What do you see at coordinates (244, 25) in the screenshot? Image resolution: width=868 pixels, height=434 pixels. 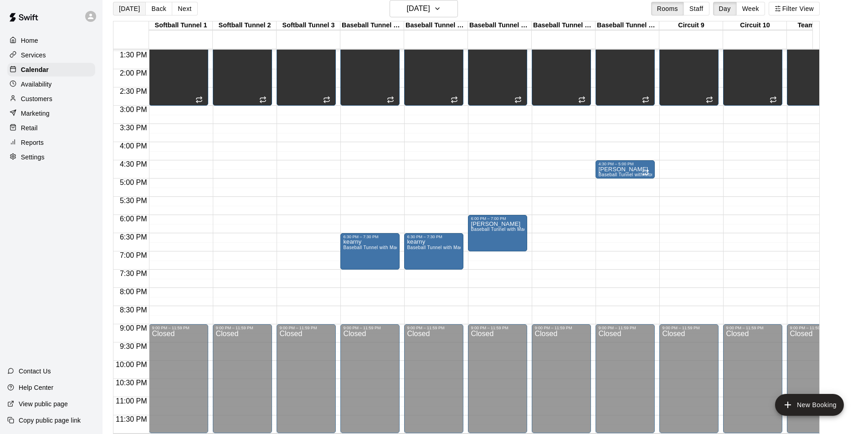 I see `div: Softball Tunnel 2` at bounding box center [244, 25].